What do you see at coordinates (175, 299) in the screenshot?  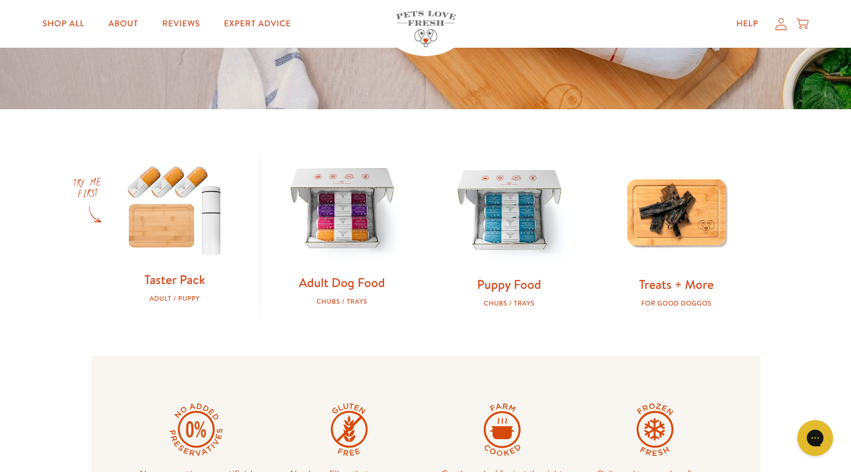 I see `div: Adult / Puppy` at bounding box center [175, 299].